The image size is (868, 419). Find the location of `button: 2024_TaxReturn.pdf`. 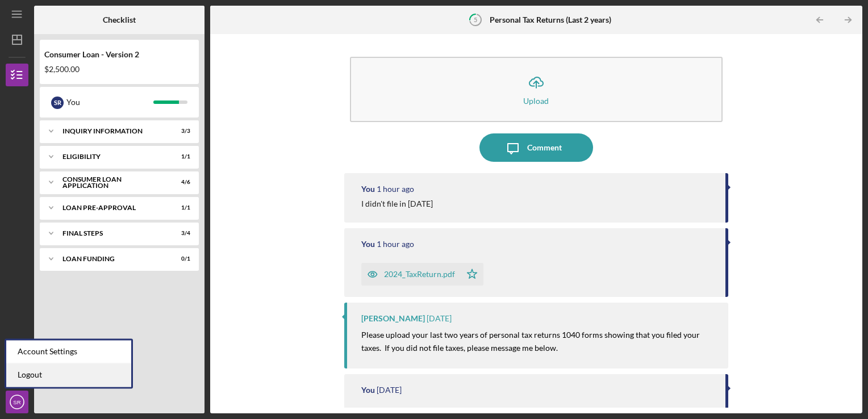

button: 2024_TaxReturn.pdf is located at coordinates (422, 274).